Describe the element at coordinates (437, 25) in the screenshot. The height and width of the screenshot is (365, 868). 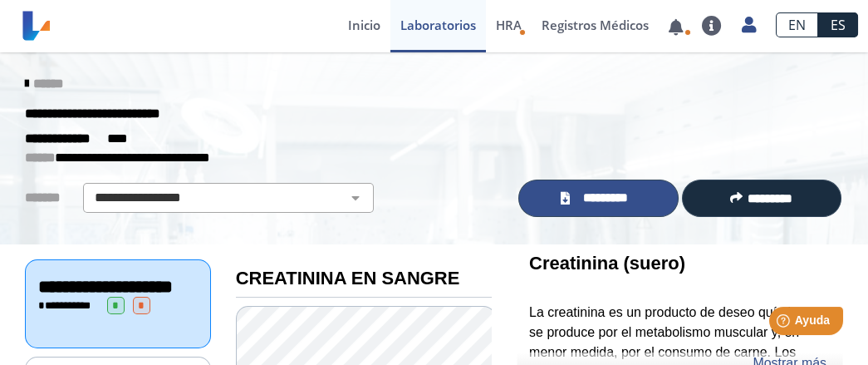
I see `font: Laboratorios` at that location.